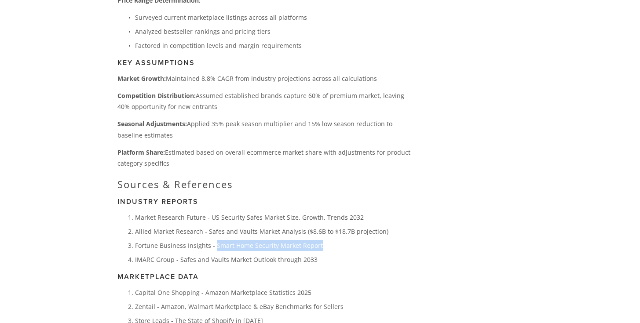  Describe the element at coordinates (264, 277) in the screenshot. I see `h3: Marketplace Data` at that location.